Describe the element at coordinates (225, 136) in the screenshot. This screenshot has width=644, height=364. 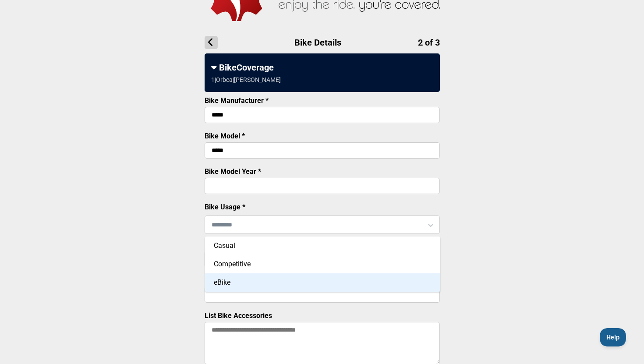
I see `label: Bike Model *` at that location.